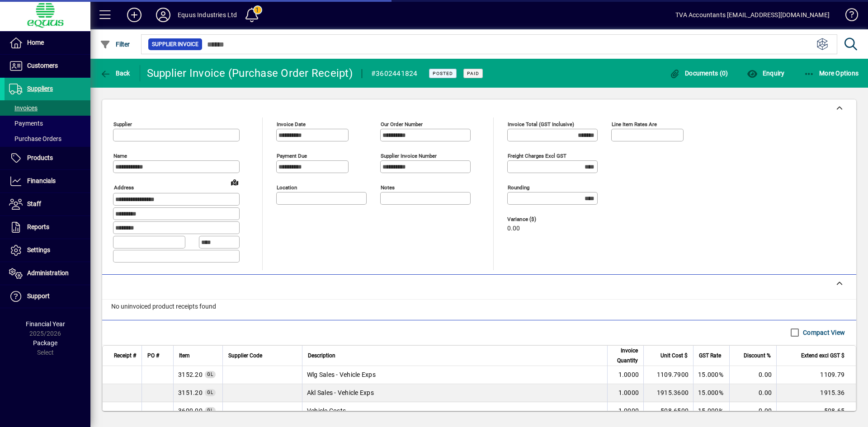 This screenshot has width=868, height=427. What do you see at coordinates (184, 356) in the screenshot?
I see `span: Item` at bounding box center [184, 356].